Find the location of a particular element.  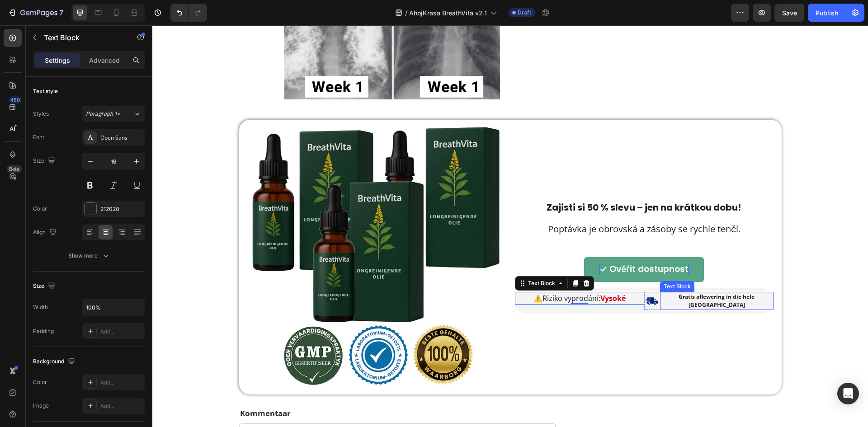

div: Background is located at coordinates (55, 361).